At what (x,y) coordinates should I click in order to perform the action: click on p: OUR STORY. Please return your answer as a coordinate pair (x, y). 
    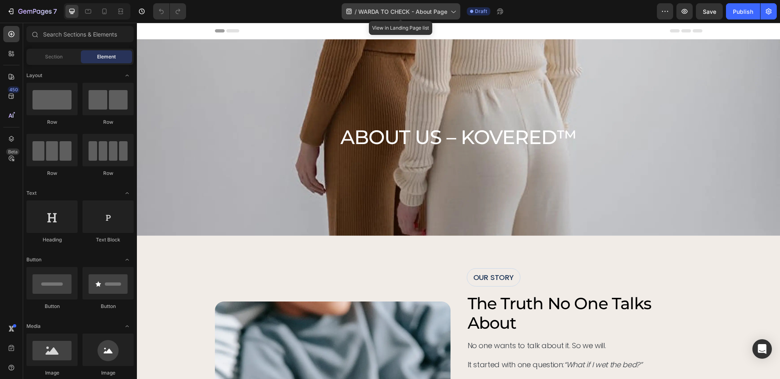
    Looking at the image, I should click on (356, 255).